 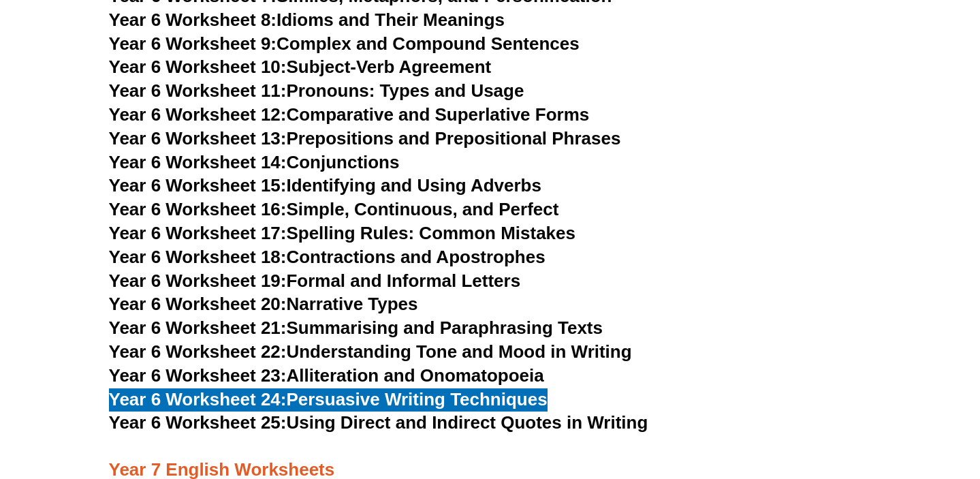 What do you see at coordinates (342, 233) in the screenshot?
I see `a: Year 6 Worksheet 17:Spelling Rules: Common Mistakes` at bounding box center [342, 233].